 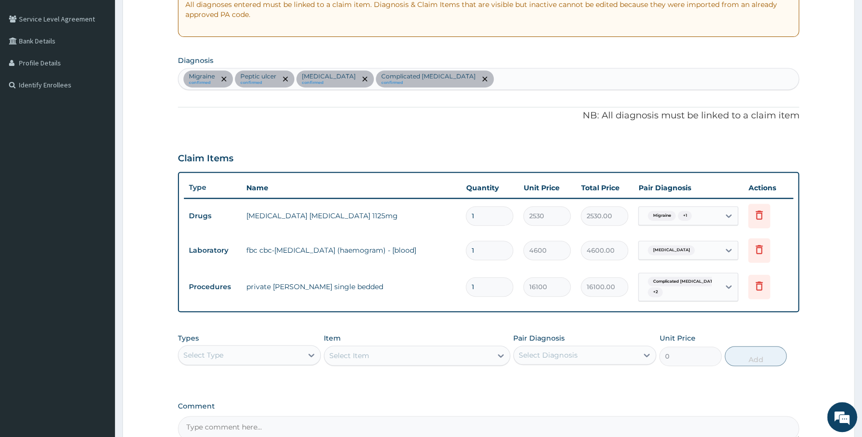 What do you see at coordinates (351, 188) in the screenshot?
I see `th: Name` at bounding box center [351, 188].